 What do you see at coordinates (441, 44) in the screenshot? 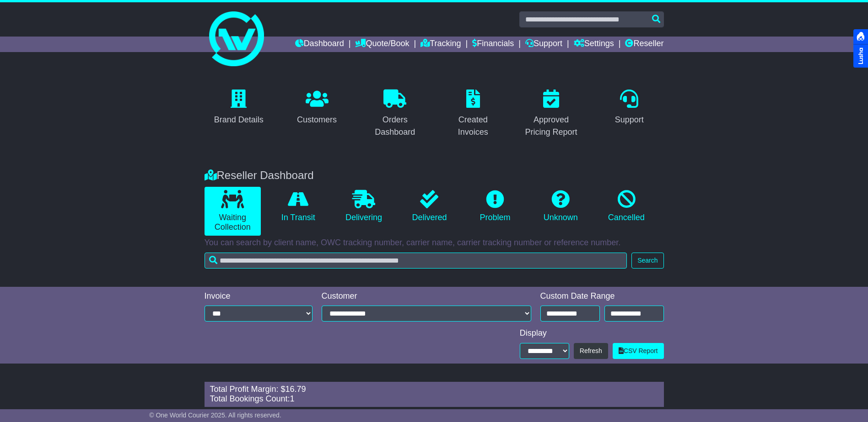
I see `a: Tracking` at bounding box center [441, 44].